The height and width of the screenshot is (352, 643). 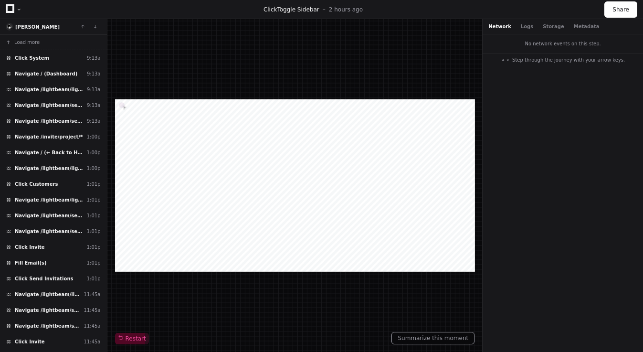 What do you see at coordinates (553, 26) in the screenshot?
I see `button: Storage` at bounding box center [553, 26].